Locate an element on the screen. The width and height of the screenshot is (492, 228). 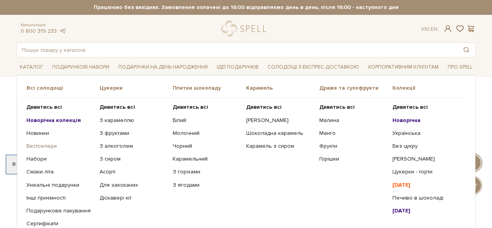
a: Новинки is located at coordinates (60, 133).